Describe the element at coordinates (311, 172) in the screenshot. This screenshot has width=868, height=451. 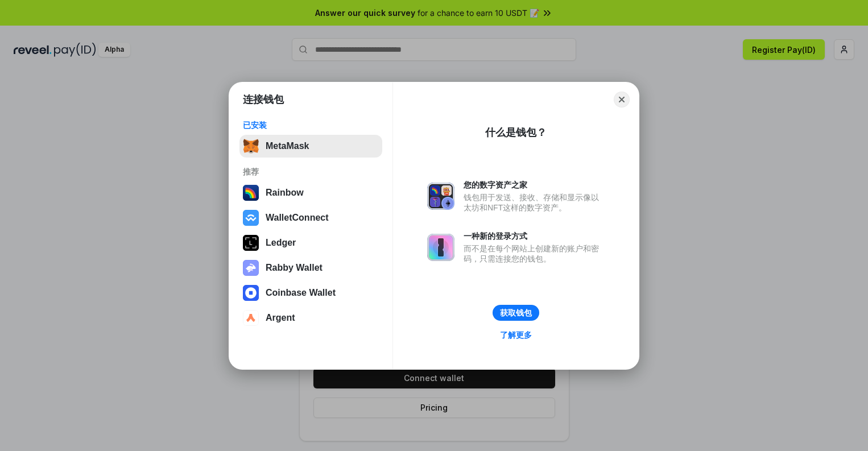
I see `div: 推荐` at that location.